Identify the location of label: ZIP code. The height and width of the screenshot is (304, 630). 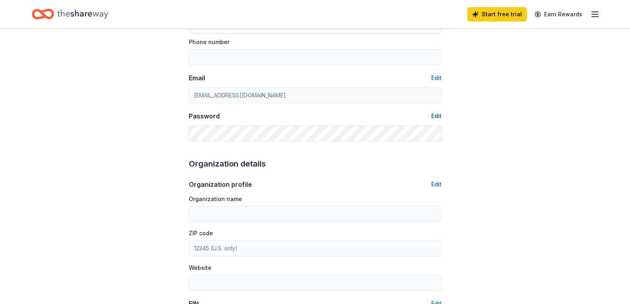
(201, 233).